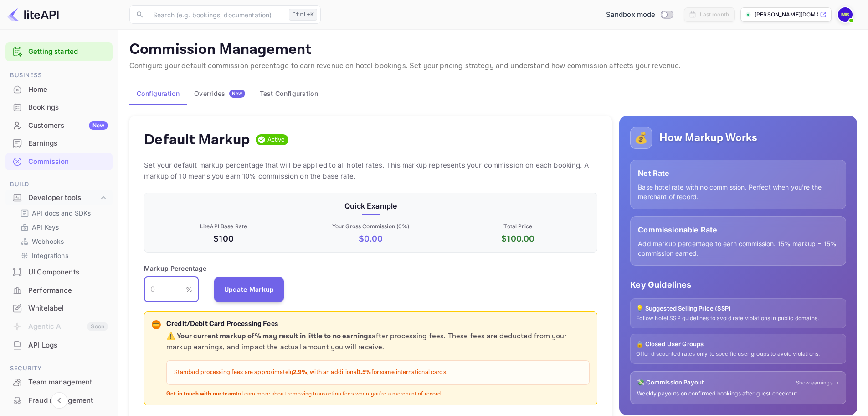 Image resolution: width=868 pixels, height=416 pixels. What do you see at coordinates (62, 255) in the screenshot?
I see `a: Integrations` at bounding box center [62, 255].